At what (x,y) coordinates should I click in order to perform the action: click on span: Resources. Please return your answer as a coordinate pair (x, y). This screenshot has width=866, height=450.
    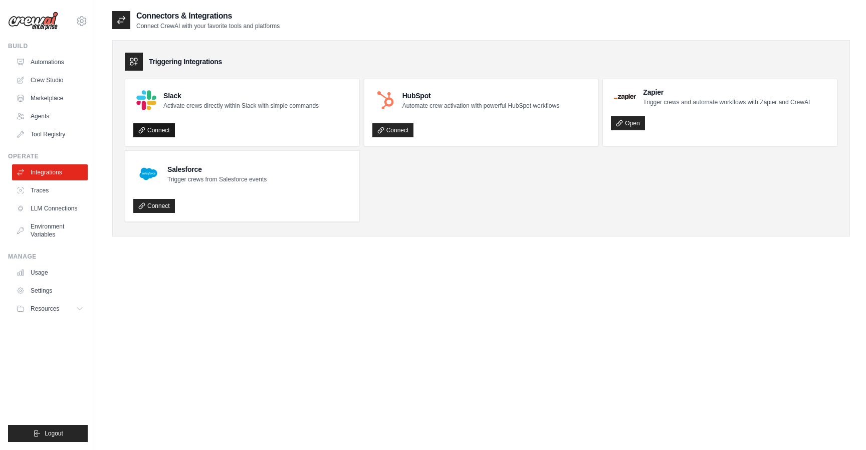
    Looking at the image, I should click on (45, 309).